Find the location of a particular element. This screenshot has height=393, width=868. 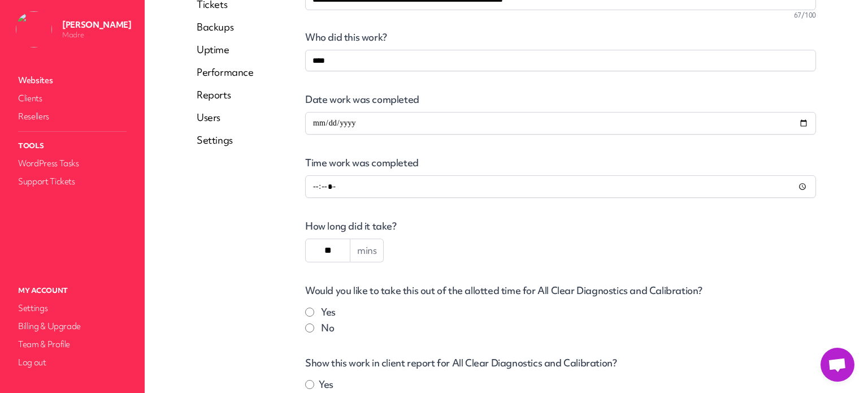

a: Performance is located at coordinates (225, 72).